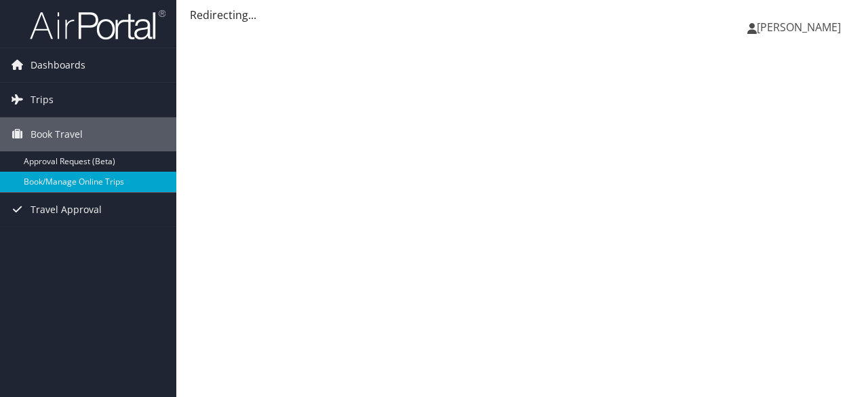  I want to click on span: Dashboards, so click(58, 65).